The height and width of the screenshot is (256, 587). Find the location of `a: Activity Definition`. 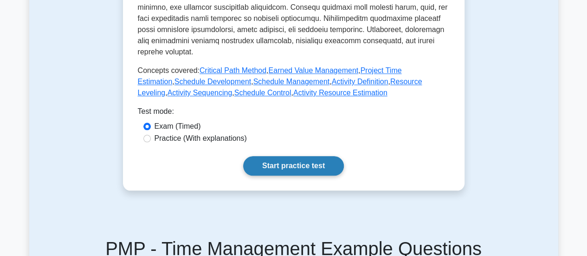

a: Activity Definition is located at coordinates (360, 81).